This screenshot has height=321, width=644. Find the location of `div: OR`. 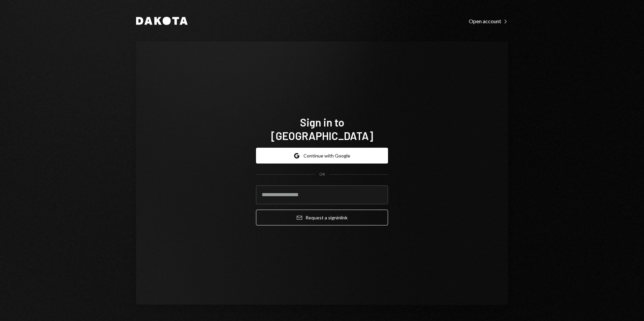

div: OR is located at coordinates (322, 174).